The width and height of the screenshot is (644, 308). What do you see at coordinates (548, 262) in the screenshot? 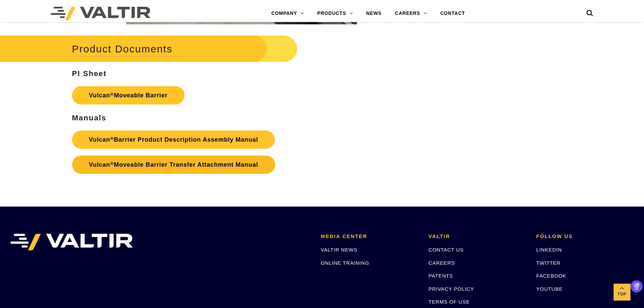
I see `a: TWITTER` at bounding box center [548, 262].